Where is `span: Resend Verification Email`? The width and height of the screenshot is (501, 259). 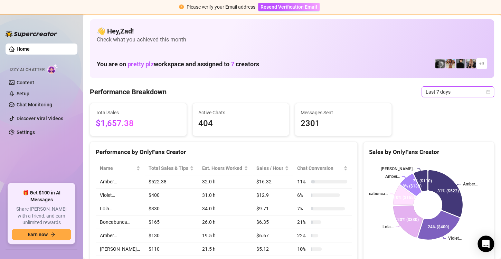 span: Resend Verification Email is located at coordinates (289, 7).